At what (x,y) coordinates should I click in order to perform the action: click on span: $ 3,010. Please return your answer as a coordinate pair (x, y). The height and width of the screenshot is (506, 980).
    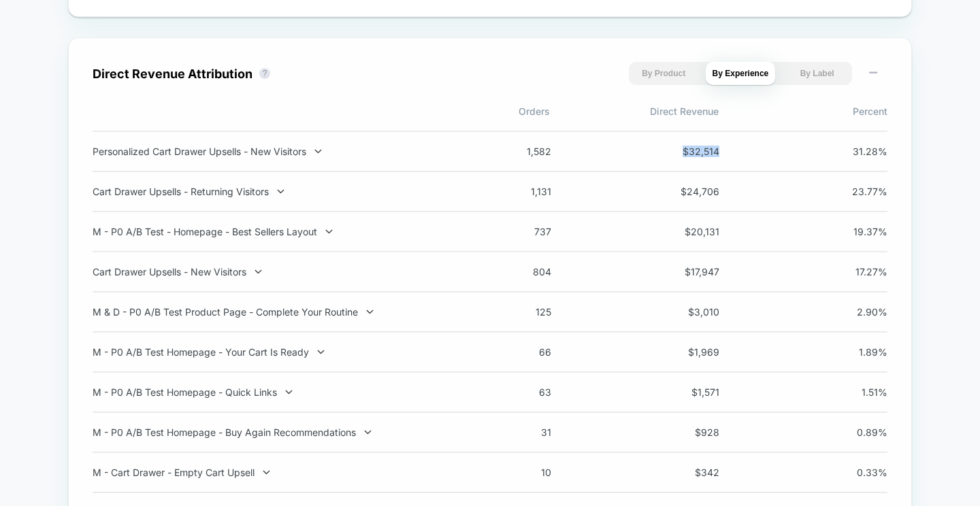
    Looking at the image, I should click on (688, 311).